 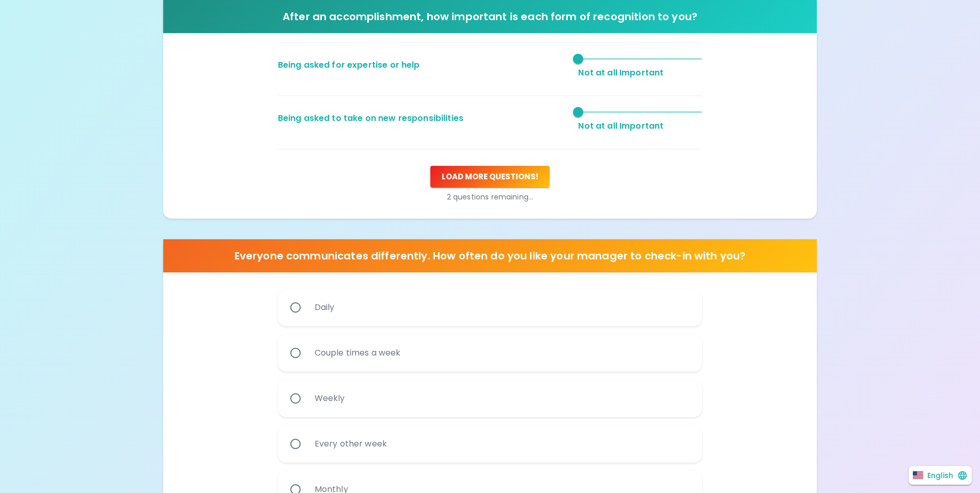 What do you see at coordinates (424, 65) in the screenshot?
I see `p: Being asked for expertise or help` at bounding box center [424, 65].